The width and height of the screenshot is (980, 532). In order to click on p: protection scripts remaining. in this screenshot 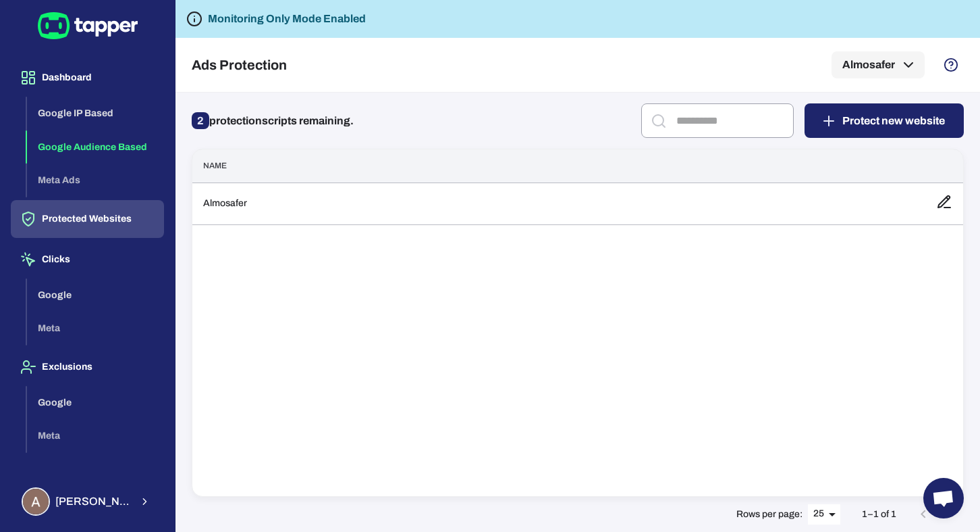, I will do `click(273, 121)`.